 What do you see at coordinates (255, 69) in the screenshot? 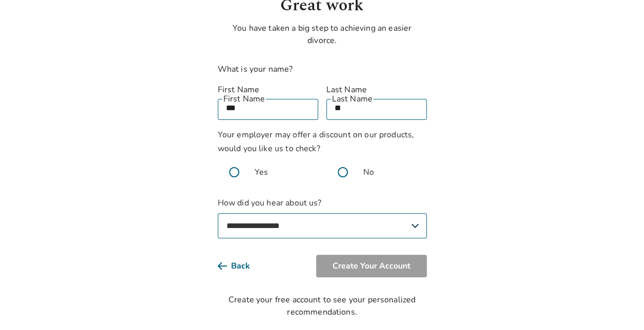
I see `label: What is your name?` at bounding box center [255, 69].